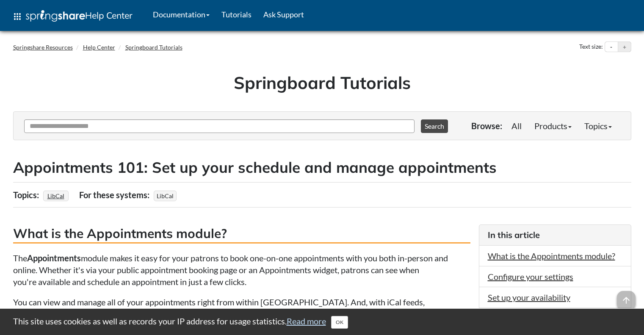 The image size is (644, 335). I want to click on button: Close, so click(339, 322).